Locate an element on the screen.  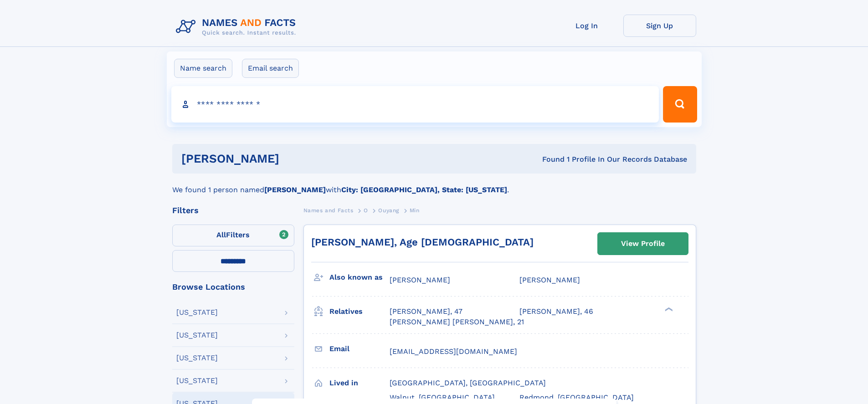
span: Min is located at coordinates (415, 210).